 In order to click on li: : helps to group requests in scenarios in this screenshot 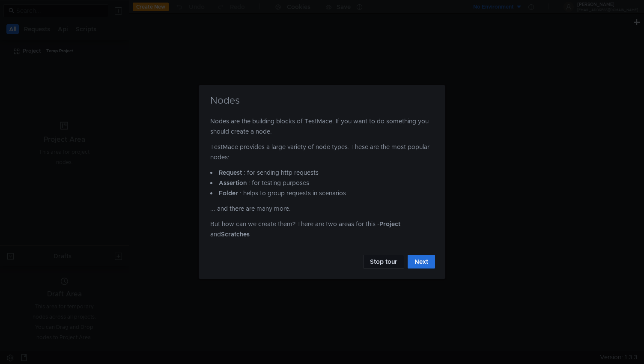, I will do `click(322, 193)`.